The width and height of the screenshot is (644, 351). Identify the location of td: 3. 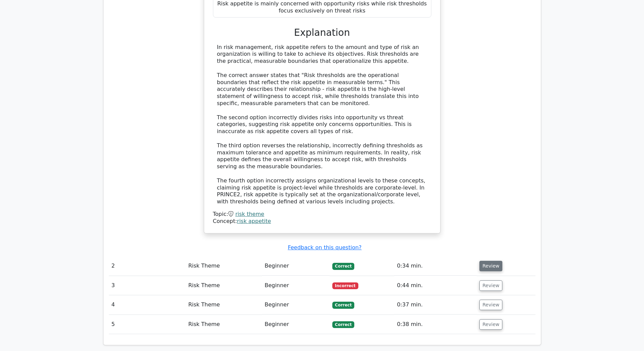
(147, 286).